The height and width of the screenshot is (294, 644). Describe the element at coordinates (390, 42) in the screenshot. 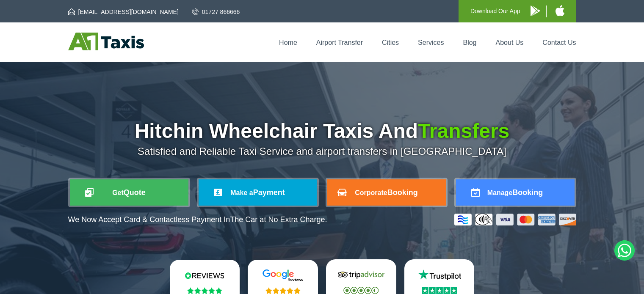

I see `a: Cities` at that location.